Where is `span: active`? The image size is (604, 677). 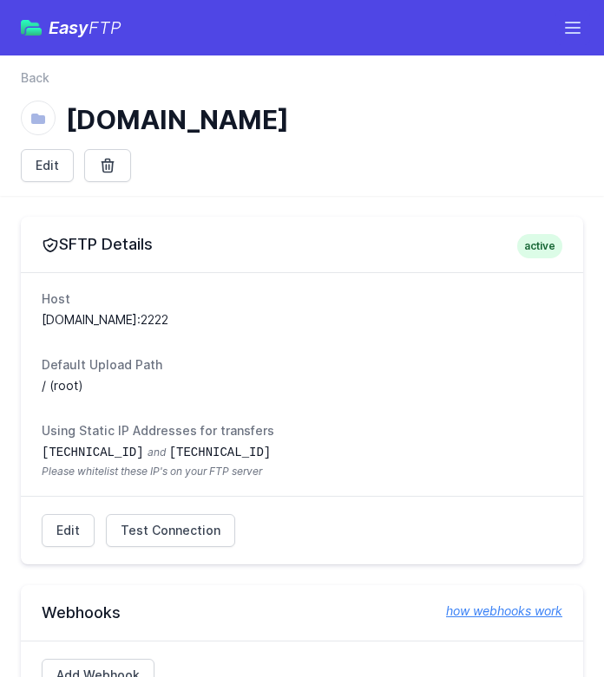 span: active is located at coordinates (539, 246).